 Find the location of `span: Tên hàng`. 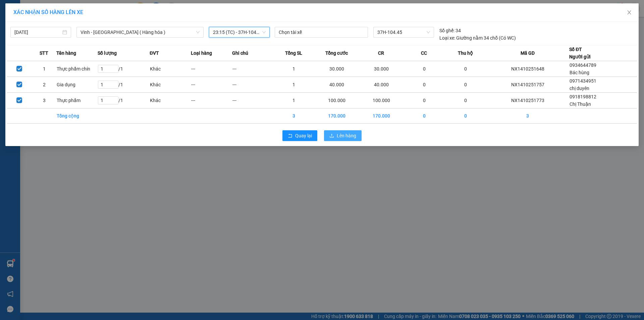

span: Tên hàng is located at coordinates (66, 53).